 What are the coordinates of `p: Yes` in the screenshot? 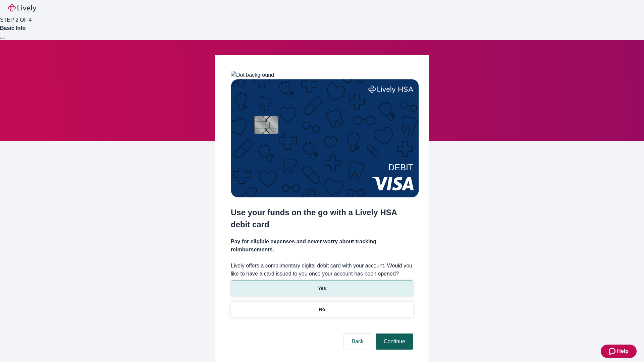 It's located at (322, 288).